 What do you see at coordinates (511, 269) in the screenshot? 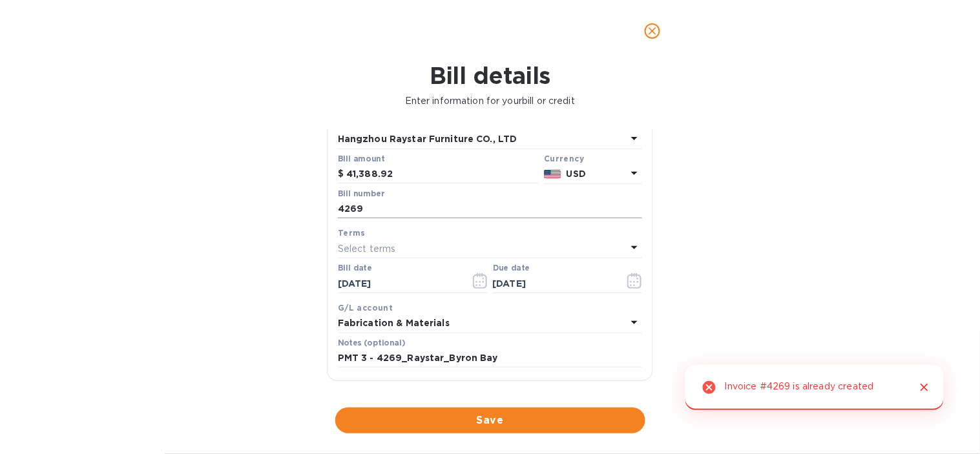
I see `label: Due date` at bounding box center [511, 269].